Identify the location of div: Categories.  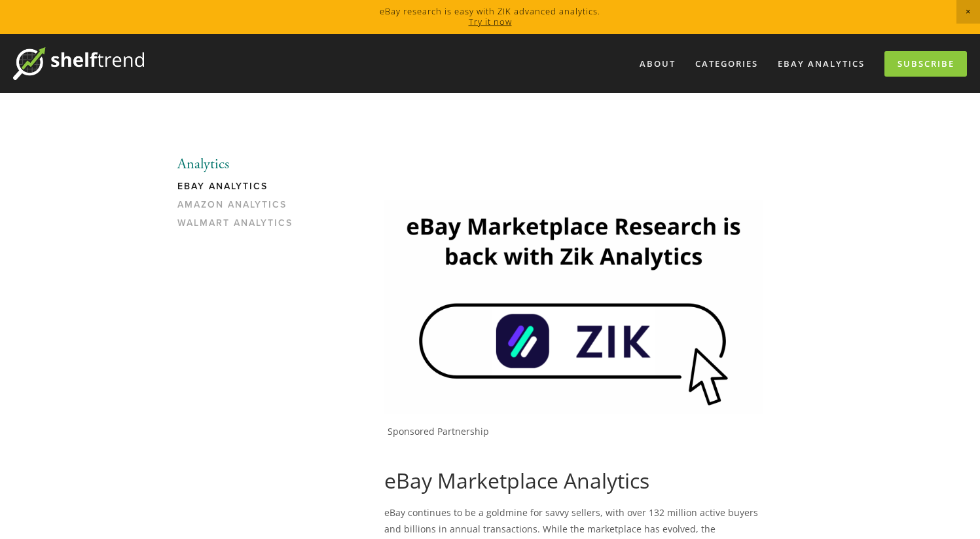
(727, 63).